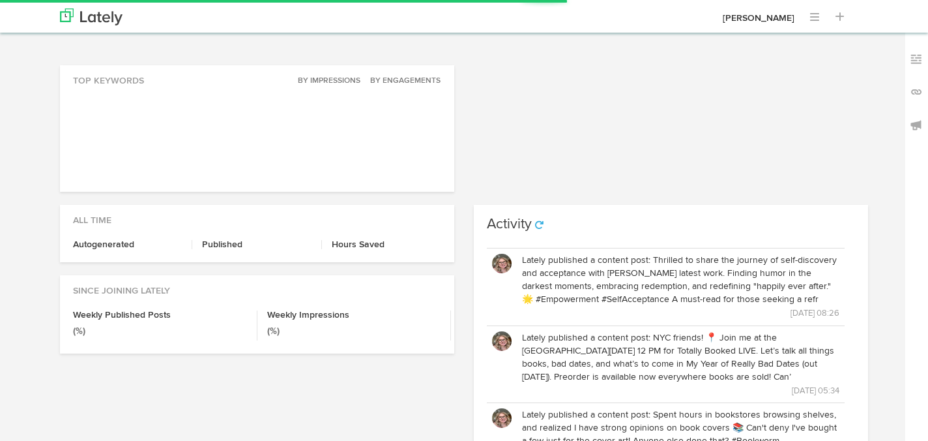 This screenshot has width=928, height=441. I want to click on h4: Weekly Published Posts, so click(160, 315).